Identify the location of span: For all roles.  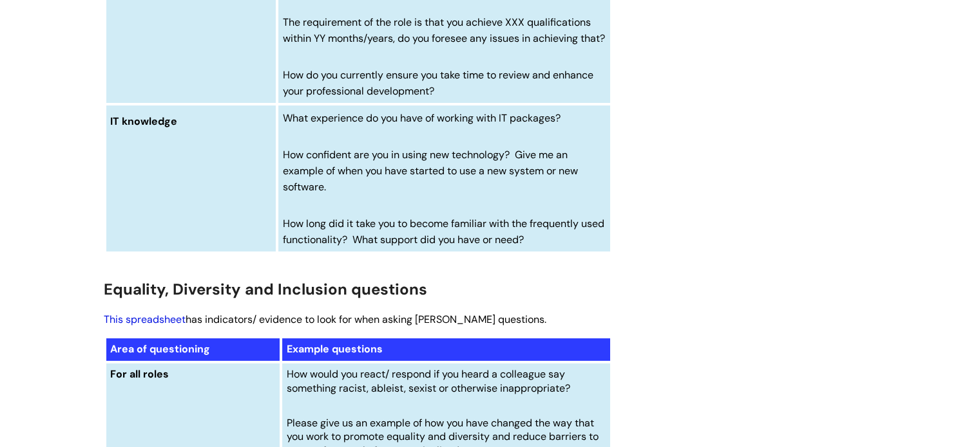
(139, 374).